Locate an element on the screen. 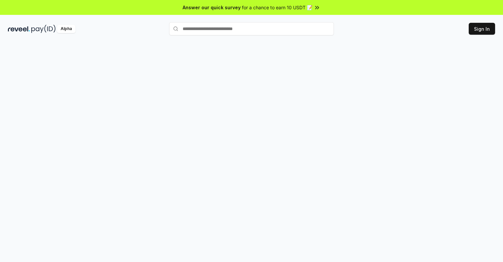 The image size is (503, 262). button: Sign In is located at coordinates (482, 29).